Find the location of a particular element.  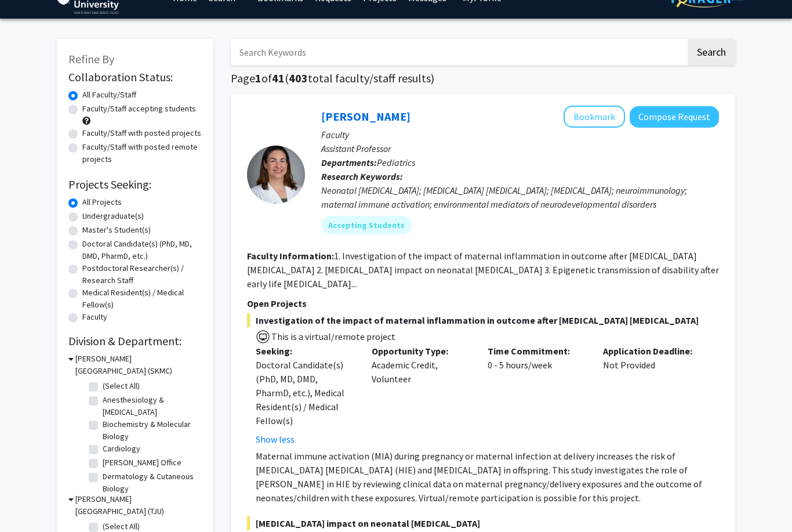

label: Postdoctoral Researcher(s) / Research Staff is located at coordinates (142, 274).